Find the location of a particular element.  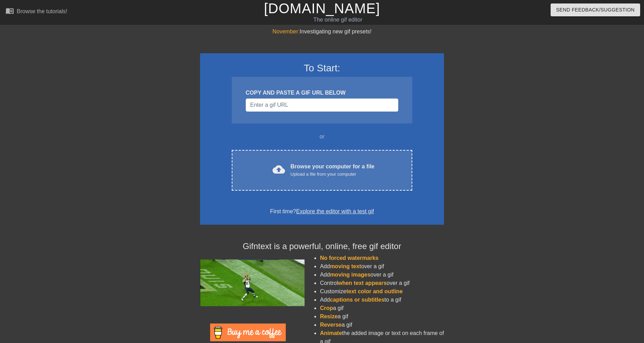

a: Browse the tutorials! is located at coordinates (36, 12).